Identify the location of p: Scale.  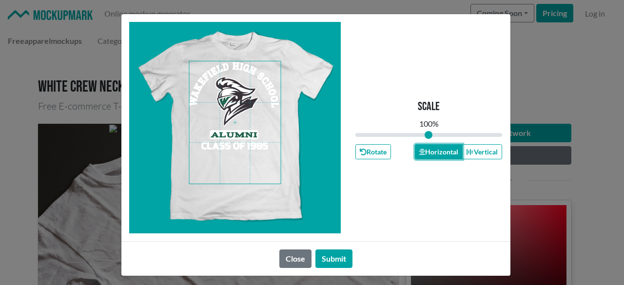
(429, 107).